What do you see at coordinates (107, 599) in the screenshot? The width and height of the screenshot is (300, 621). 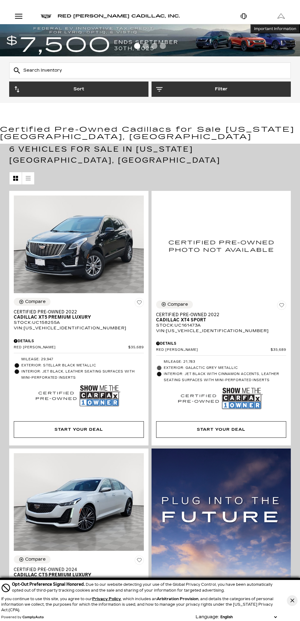 I see `u: Privacy Policy` at bounding box center [107, 599].